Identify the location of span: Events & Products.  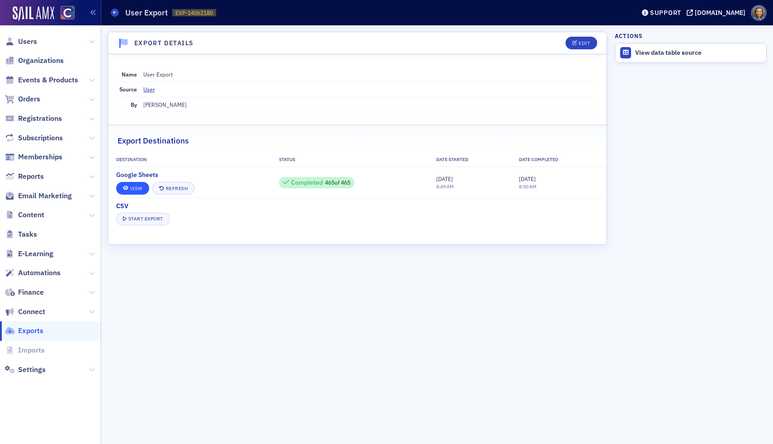
(48, 80).